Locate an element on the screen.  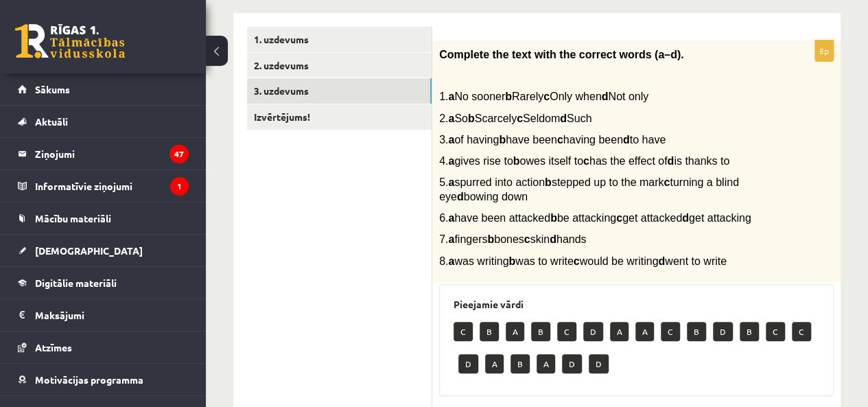
a: Maksājumi is located at coordinates (103, 315).